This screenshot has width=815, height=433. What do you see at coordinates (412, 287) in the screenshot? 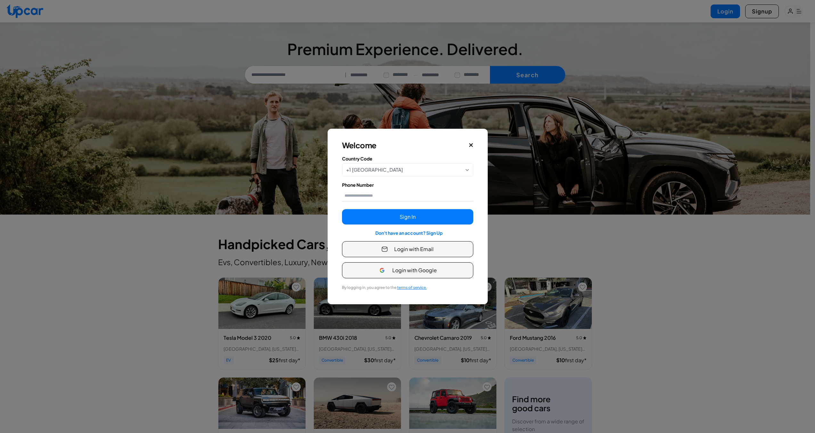
I see `span: terms of service.` at bounding box center [412, 287].